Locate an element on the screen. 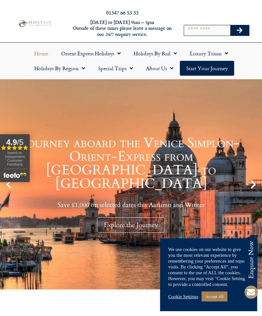 This screenshot has width=262, height=316. img: Planet Rail Train Holidays Logo is located at coordinates (35, 24).